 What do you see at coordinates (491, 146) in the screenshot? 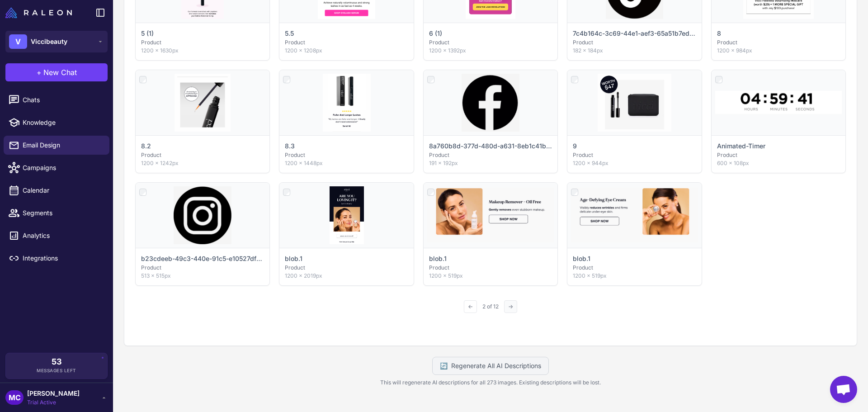
I see `p: 8a760b8d-377d-480d-a631-8eb1c41bcb1e` at bounding box center [491, 146].